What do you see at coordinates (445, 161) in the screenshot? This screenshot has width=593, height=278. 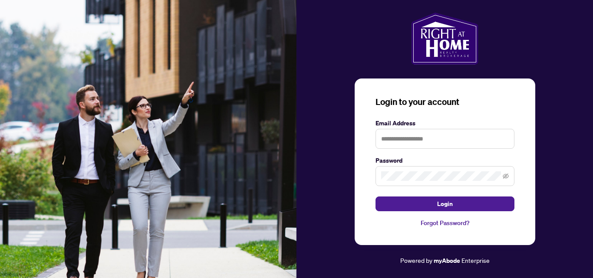 I see `label: Password` at bounding box center [445, 161].